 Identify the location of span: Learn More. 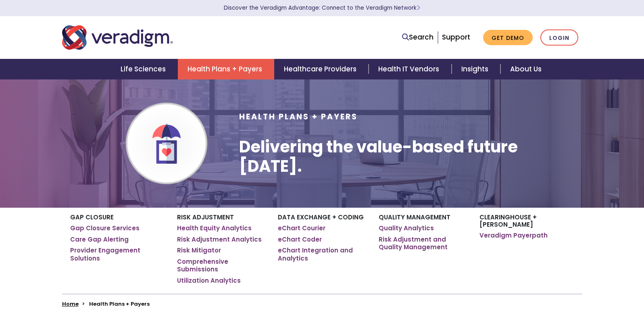
(418, 8).